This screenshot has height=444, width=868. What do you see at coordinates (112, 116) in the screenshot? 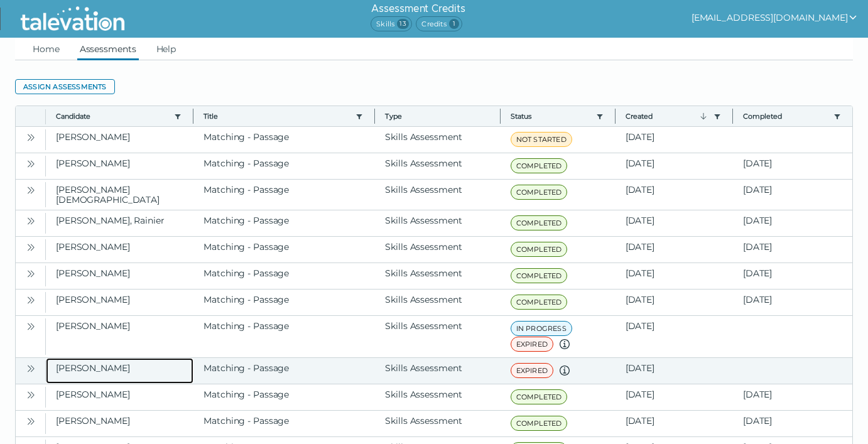
I see `button: Candidate` at bounding box center [112, 116].